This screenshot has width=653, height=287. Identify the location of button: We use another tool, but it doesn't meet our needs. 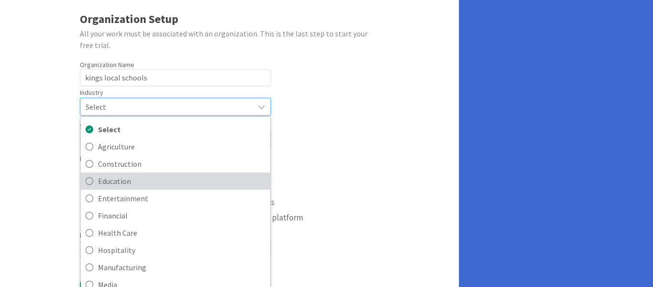
(178, 202).